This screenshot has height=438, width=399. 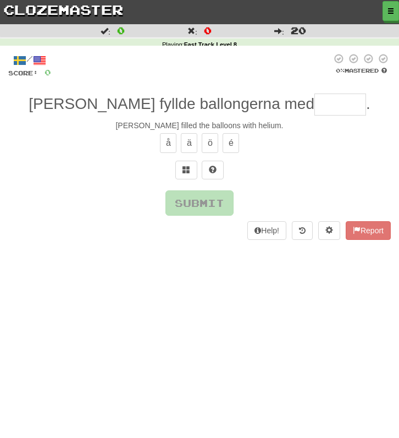 What do you see at coordinates (267, 230) in the screenshot?
I see `button: Help!` at bounding box center [267, 230].